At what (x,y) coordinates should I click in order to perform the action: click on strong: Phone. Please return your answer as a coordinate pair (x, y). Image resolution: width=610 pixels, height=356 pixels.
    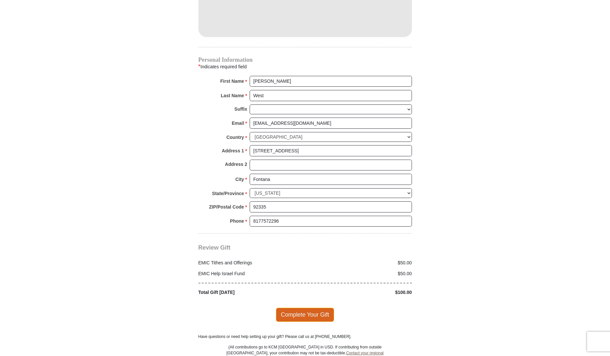
    Looking at the image, I should click on (237, 221).